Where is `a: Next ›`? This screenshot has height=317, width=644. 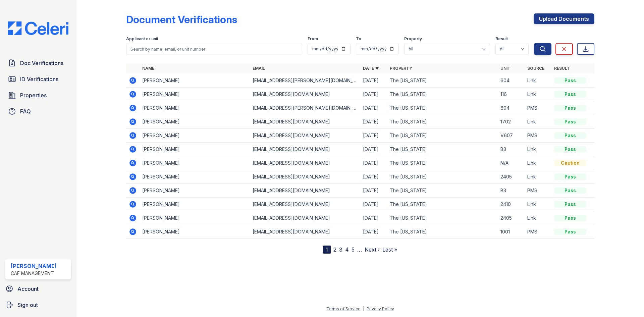 a: Next › is located at coordinates (372, 249).